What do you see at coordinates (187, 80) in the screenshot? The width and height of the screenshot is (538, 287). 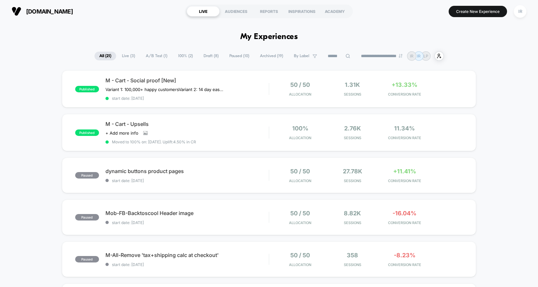 I see `span: M - Cart - Social proof [New]` at bounding box center [187, 80].